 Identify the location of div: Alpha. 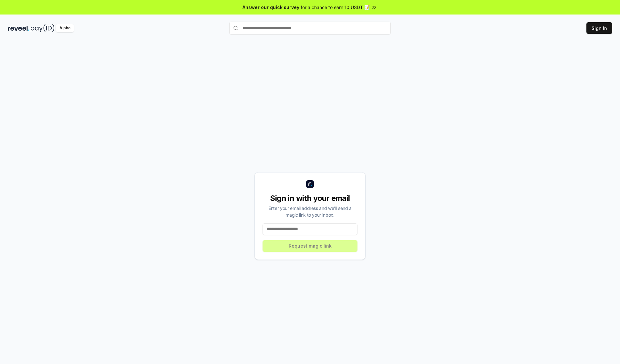
(65, 28).